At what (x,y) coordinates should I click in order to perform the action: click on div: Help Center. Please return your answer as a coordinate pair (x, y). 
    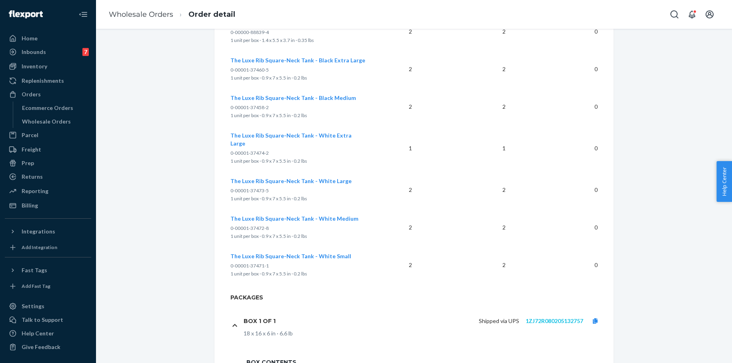
    Looking at the image, I should click on (38, 334).